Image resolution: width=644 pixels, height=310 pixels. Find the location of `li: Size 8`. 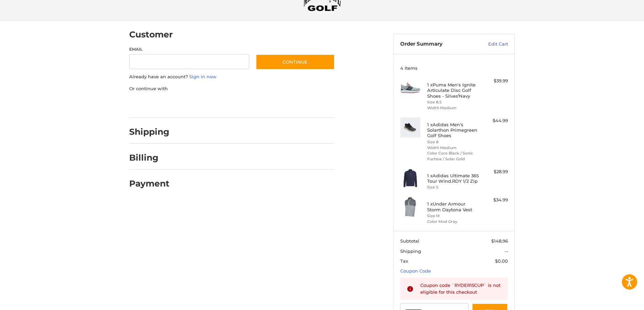

li: Size 8 is located at coordinates (453, 142).